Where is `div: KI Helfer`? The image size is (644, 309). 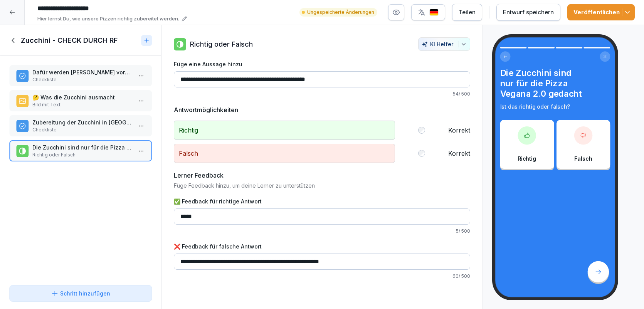 div: KI Helfer is located at coordinates (444, 44).